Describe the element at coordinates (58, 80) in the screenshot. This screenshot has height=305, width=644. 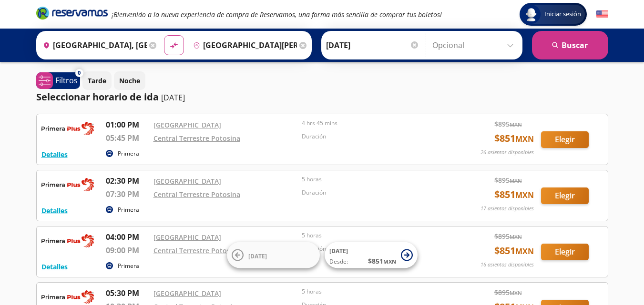
I see `button: 0Filtros` at that location.